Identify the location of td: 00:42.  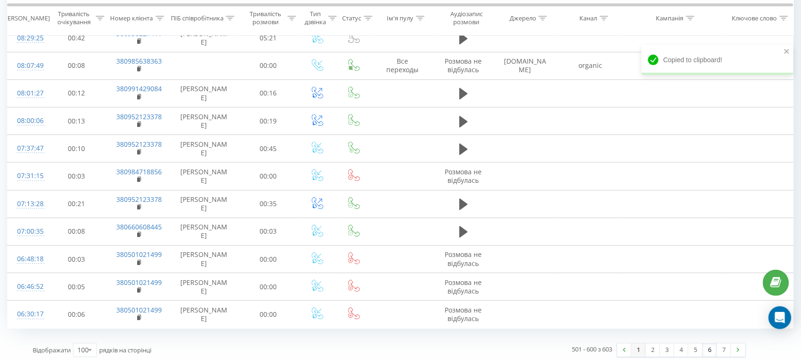
(76, 38).